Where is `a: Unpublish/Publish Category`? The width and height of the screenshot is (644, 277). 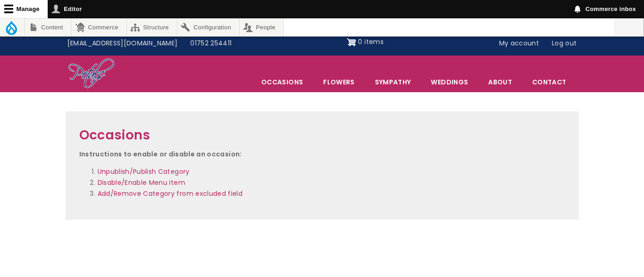 a: Unpublish/Publish Category is located at coordinates (144, 172).